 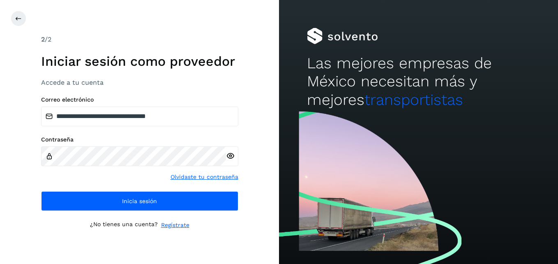 I want to click on label: Correo electrónico, so click(x=140, y=99).